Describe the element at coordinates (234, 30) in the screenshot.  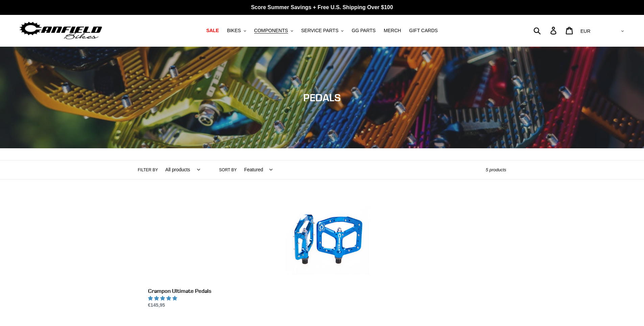
I see `span: BIKES` at that location.